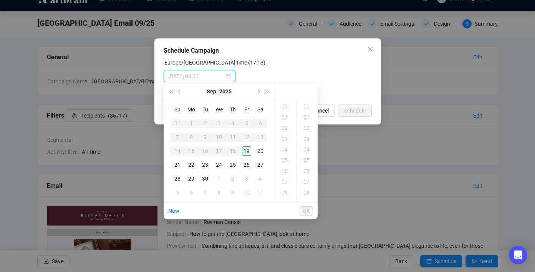 Image resolution: width=535 pixels, height=272 pixels. What do you see at coordinates (177, 137) in the screenshot?
I see `td: 2025-09-07` at bounding box center [177, 137].